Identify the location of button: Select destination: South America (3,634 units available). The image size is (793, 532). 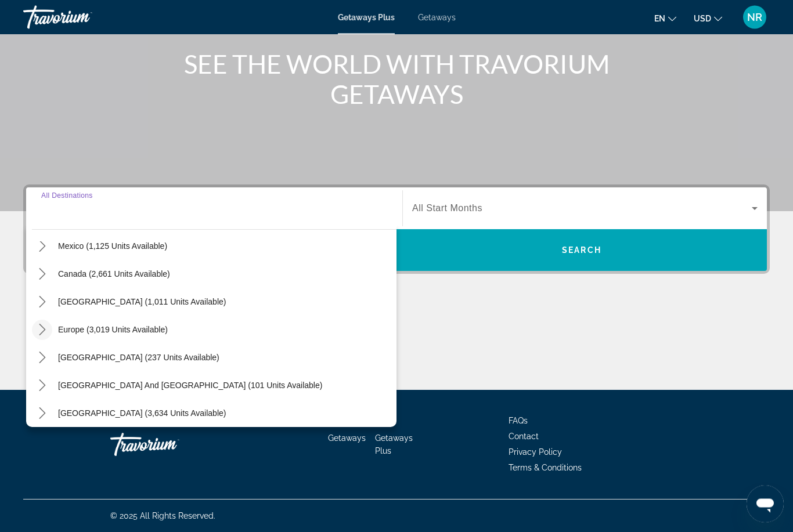
(142, 414).